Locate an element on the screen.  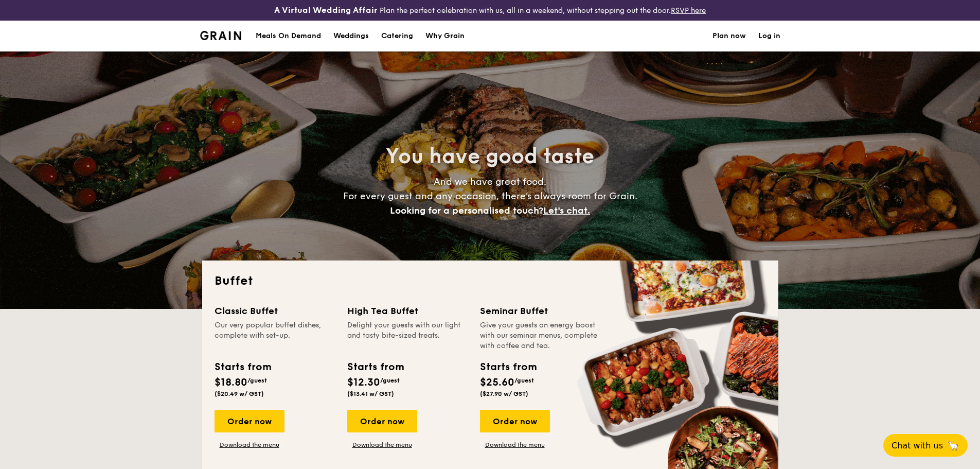
h4: A Virtual Wedding Affair is located at coordinates (326, 10).